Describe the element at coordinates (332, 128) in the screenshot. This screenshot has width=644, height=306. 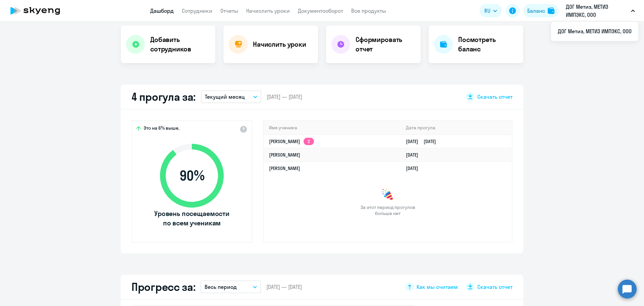
I see `th: Имя ученика` at that location.